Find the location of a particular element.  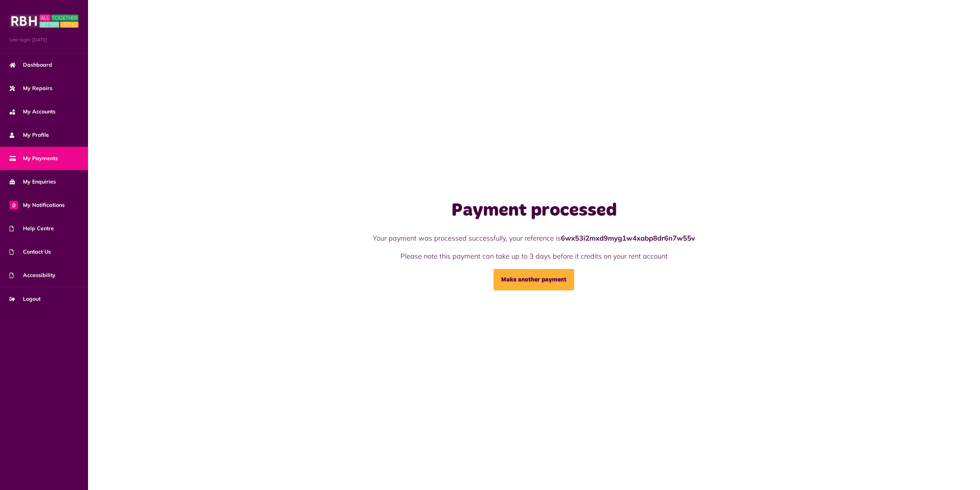

span: My Repairs is located at coordinates (31, 88).